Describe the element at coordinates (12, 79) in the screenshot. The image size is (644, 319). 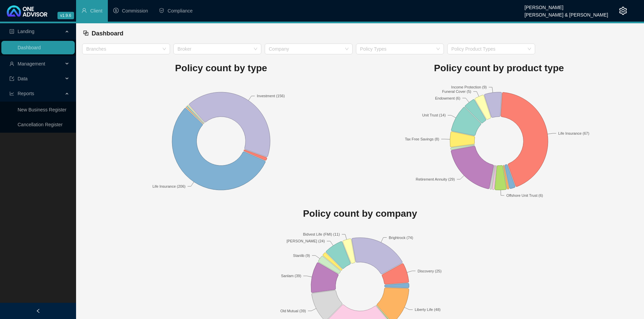
I see `span: import` at that location.